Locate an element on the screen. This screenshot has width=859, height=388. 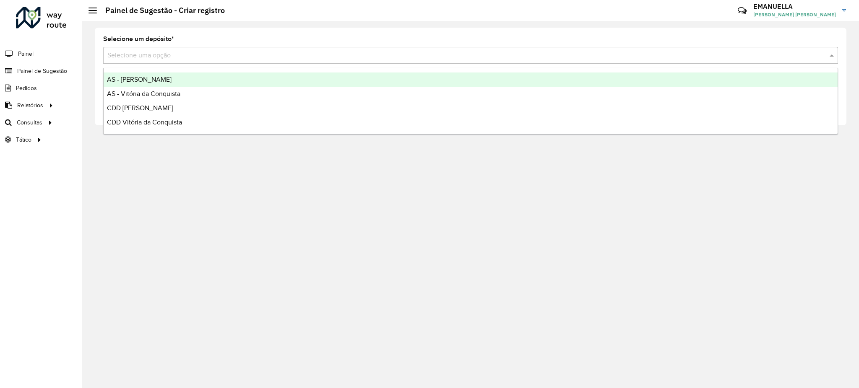
span: Tático is located at coordinates (23, 140).